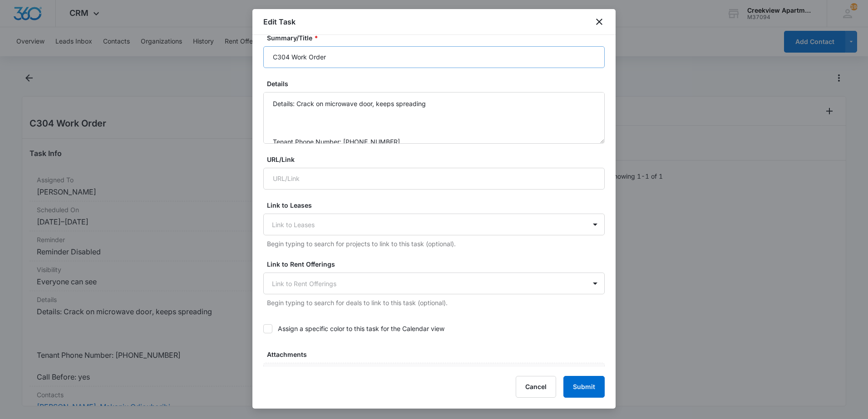  What do you see at coordinates (438, 264) in the screenshot?
I see `label: Link to Rent Offerings` at bounding box center [438, 264].